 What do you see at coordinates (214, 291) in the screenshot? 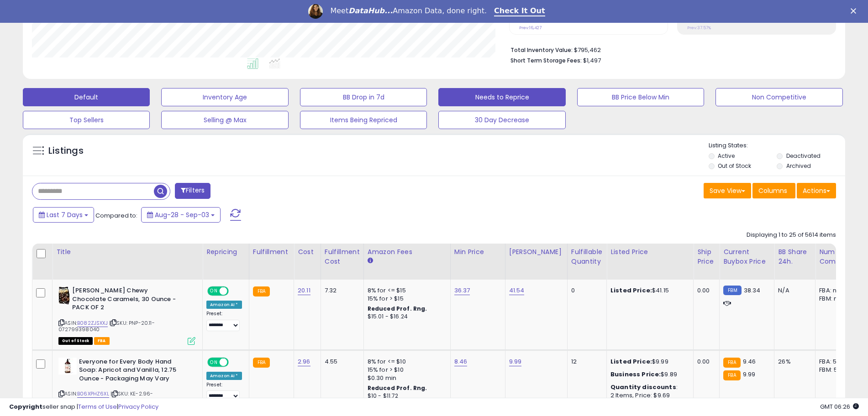
I see `span: ON` at bounding box center [214, 291].